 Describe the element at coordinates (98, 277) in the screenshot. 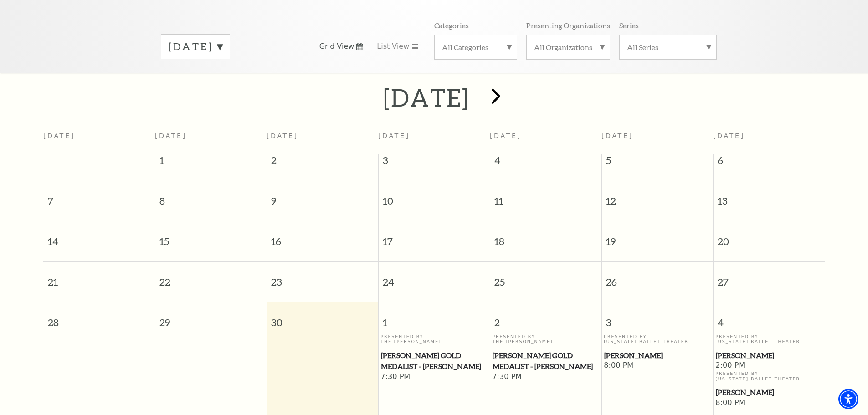

I see `span: 21` at that location.